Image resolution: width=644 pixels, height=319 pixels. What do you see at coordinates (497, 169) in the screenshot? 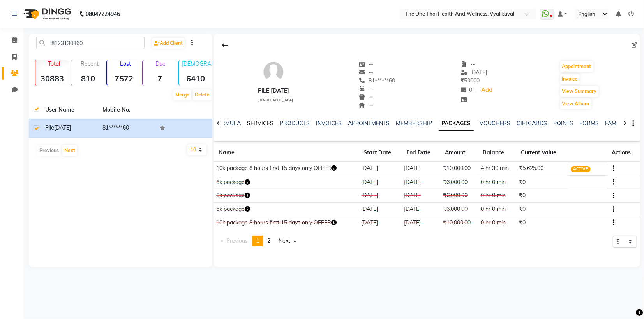
I see `td: 4 hr 30 min` at bounding box center [497, 169].